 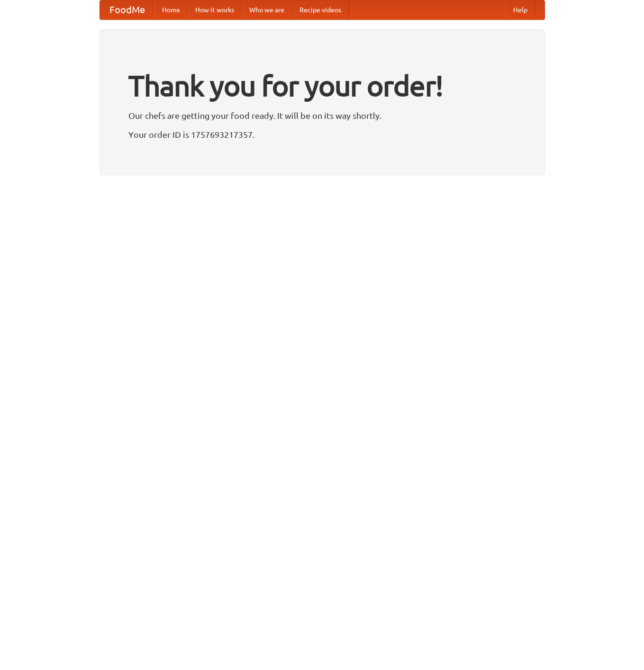 I want to click on p: Our chefs are getting your food ready. It will be on its way shortly., so click(x=322, y=115).